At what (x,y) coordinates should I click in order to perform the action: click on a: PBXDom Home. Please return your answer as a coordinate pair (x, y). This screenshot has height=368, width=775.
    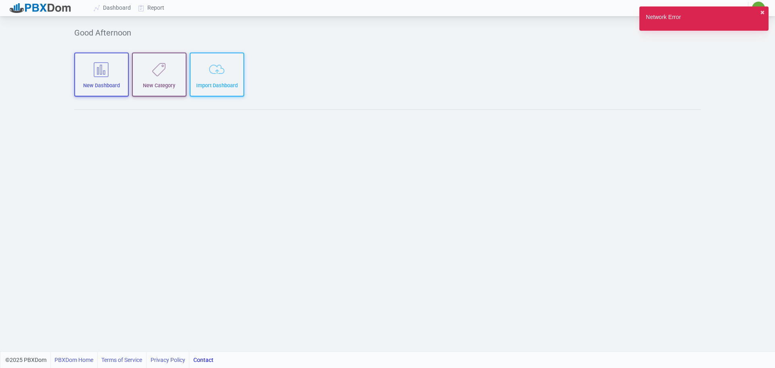
    Looking at the image, I should click on (74, 359).